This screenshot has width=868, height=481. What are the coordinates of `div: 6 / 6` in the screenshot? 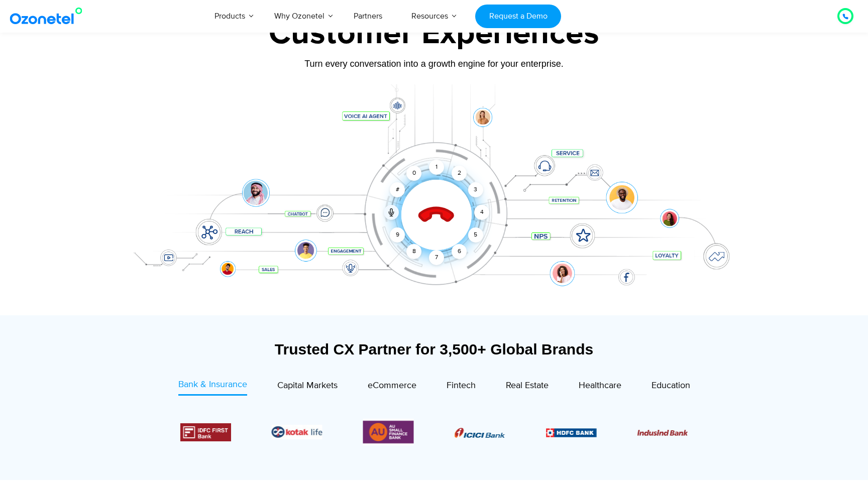 It's located at (388, 432).